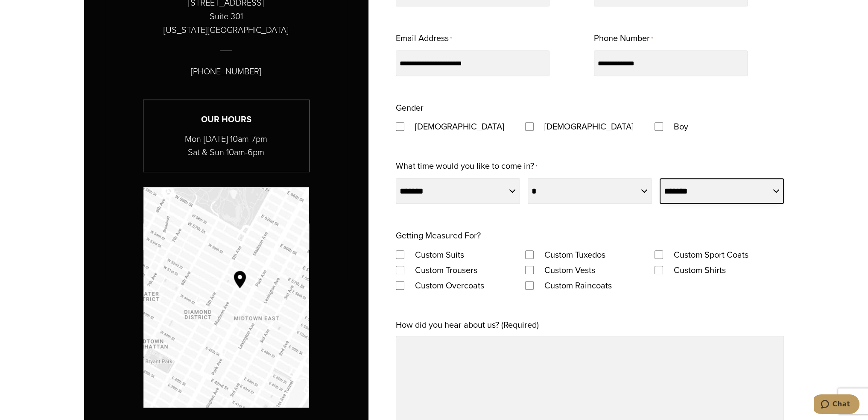 The height and width of the screenshot is (420, 868). What do you see at coordinates (575, 255) in the screenshot?
I see `label: Custom Tuxedos` at bounding box center [575, 255].